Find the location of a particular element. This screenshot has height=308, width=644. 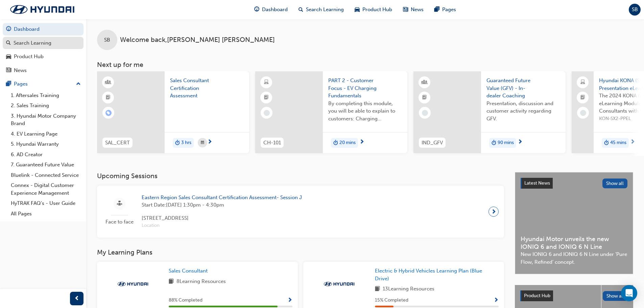

span: 88 % Completed is located at coordinates (186, 300).